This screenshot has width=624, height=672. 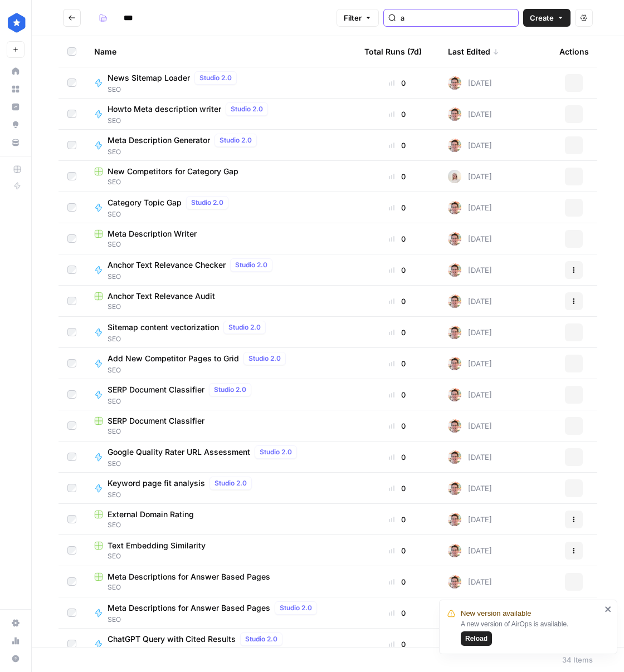 What do you see at coordinates (16, 624) in the screenshot?
I see `a: Settings` at bounding box center [16, 624].